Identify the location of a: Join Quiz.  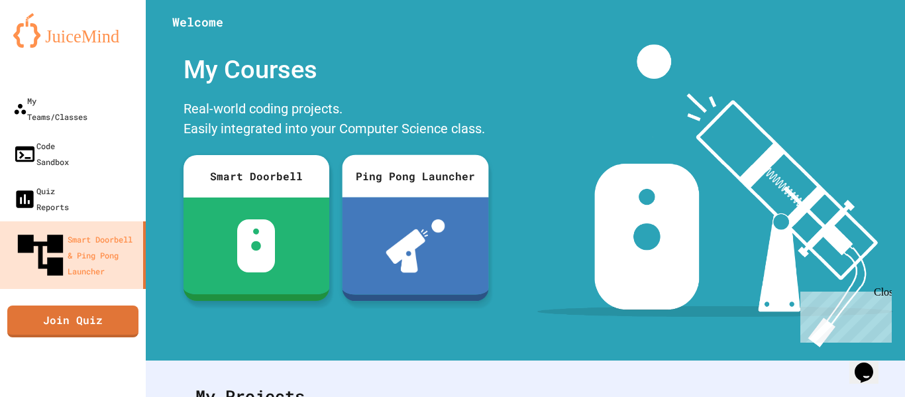
(73, 321).